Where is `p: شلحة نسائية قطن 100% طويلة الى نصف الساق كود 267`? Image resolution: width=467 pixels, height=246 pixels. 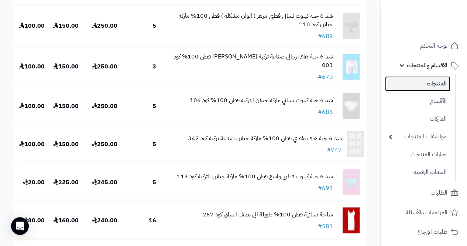
p: شلحة نسائية قطن 100% طويلة الى نصف الساق كود 267 is located at coordinates (268, 214).